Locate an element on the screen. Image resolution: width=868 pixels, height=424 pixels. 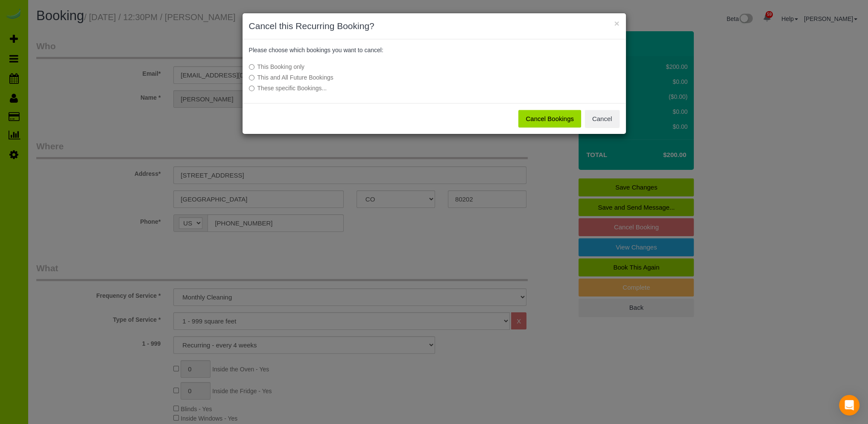
label: This and All Future Bookings is located at coordinates (370, 77).